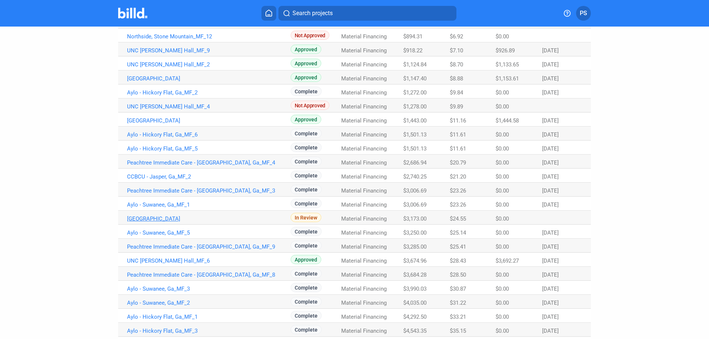 The width and height of the screenshot is (709, 339). Describe the element at coordinates (414, 79) in the screenshot. I see `span: $1,147.40` at that location.